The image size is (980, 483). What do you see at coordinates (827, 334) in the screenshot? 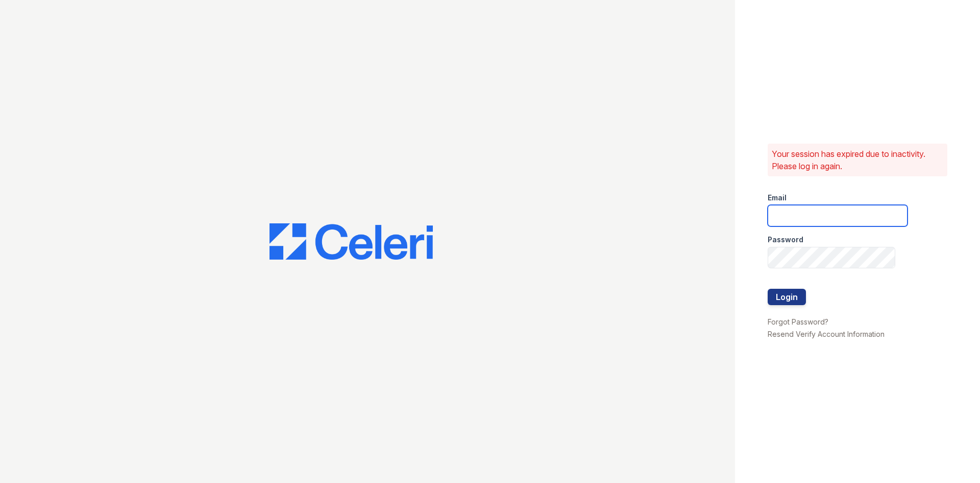
I see `a: Resend Verify Account Information` at bounding box center [827, 334].